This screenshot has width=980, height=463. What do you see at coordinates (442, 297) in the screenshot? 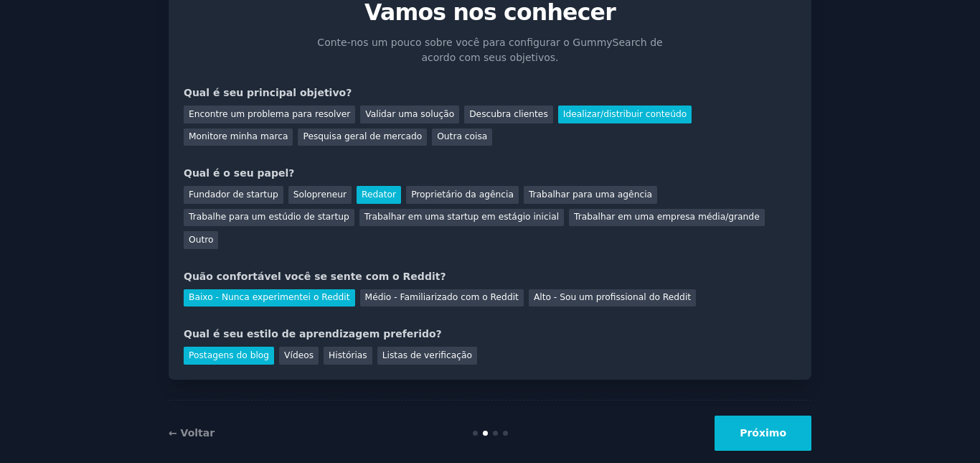
I see `font: Médio - Familiarizado com o Reddit` at bounding box center [442, 297].